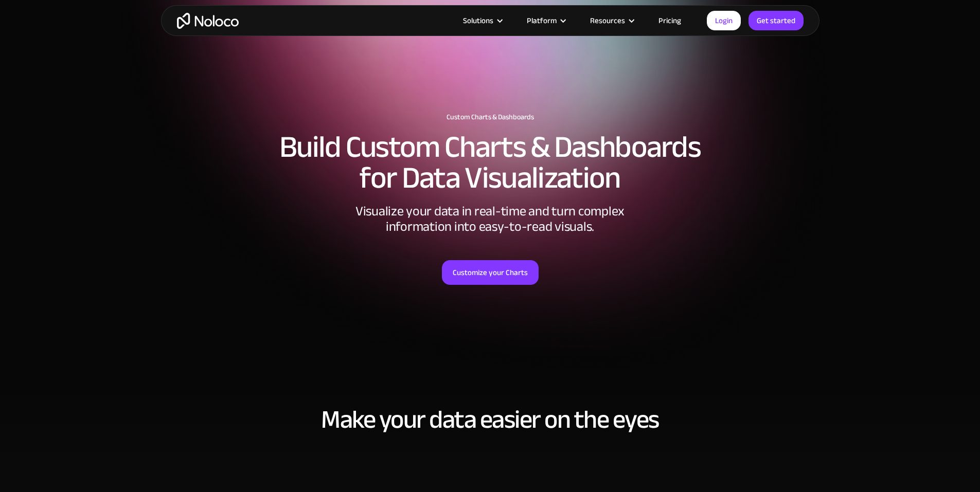 The height and width of the screenshot is (492, 980). Describe the element at coordinates (670, 21) in the screenshot. I see `a: Pricing` at that location.